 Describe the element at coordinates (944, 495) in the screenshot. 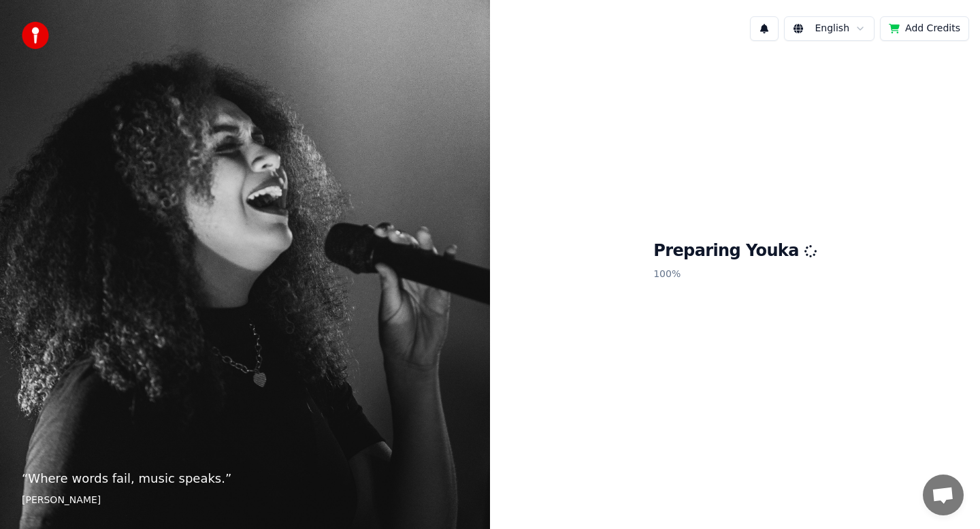

I see `div: Open chat` at that location.